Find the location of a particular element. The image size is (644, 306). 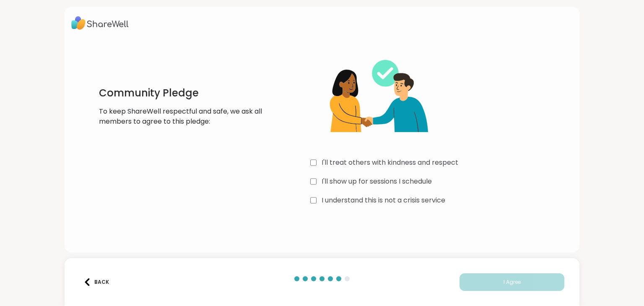

label: I'll show up for sessions I schedule is located at coordinates (376, 181).